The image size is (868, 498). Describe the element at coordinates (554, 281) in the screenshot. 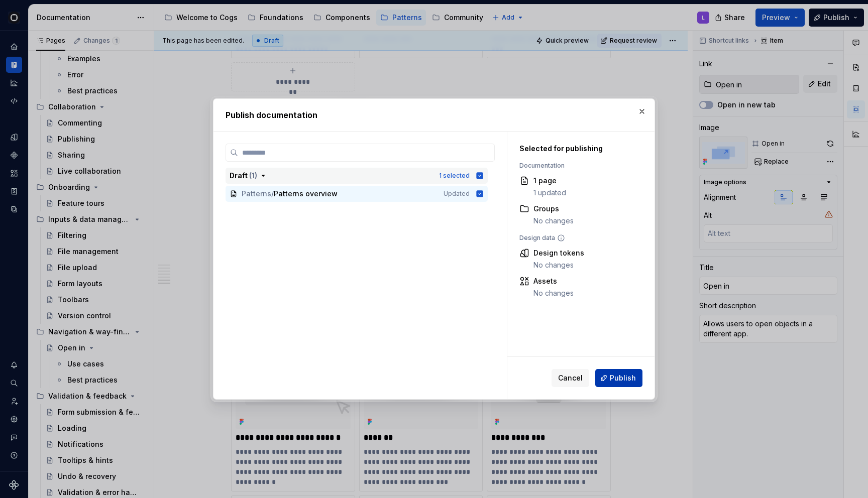

I see `div: Assets` at that location.